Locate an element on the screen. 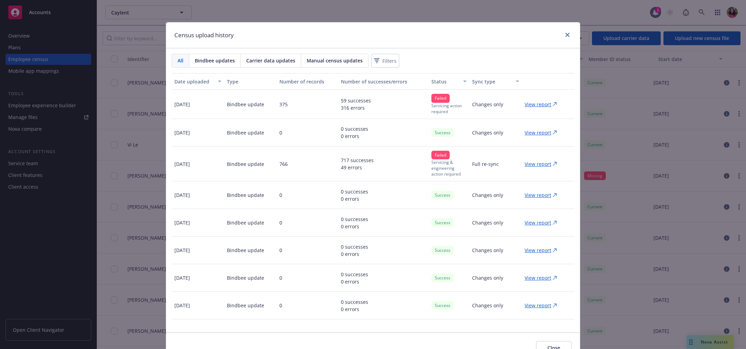 The width and height of the screenshot is (746, 349). h1: Census upload history is located at coordinates (204, 35).